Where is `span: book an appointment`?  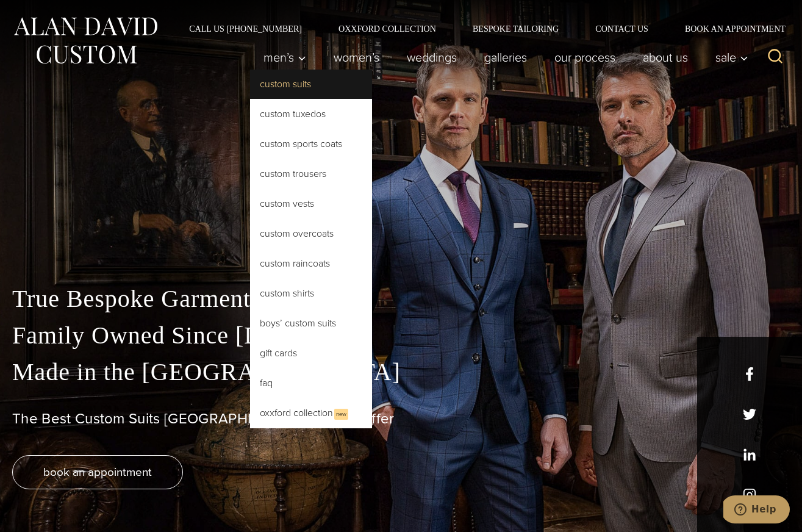 span: book an appointment is located at coordinates (97, 471).